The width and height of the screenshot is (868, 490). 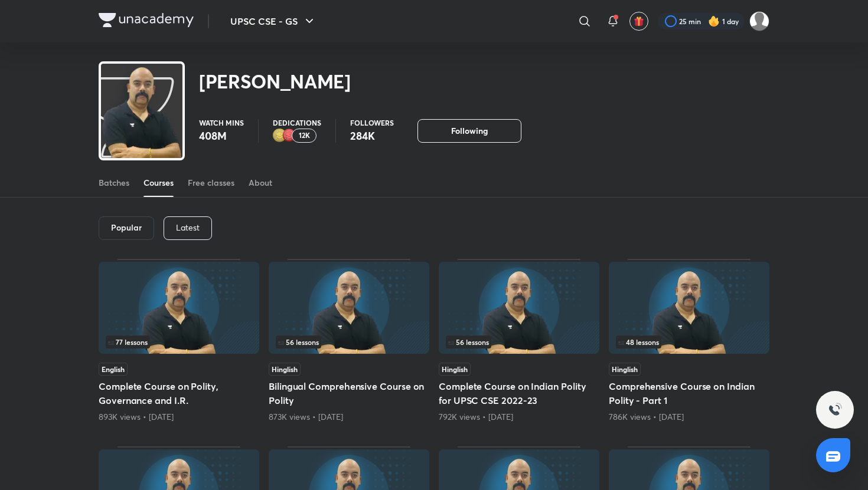 I want to click on p: Latest, so click(x=188, y=228).